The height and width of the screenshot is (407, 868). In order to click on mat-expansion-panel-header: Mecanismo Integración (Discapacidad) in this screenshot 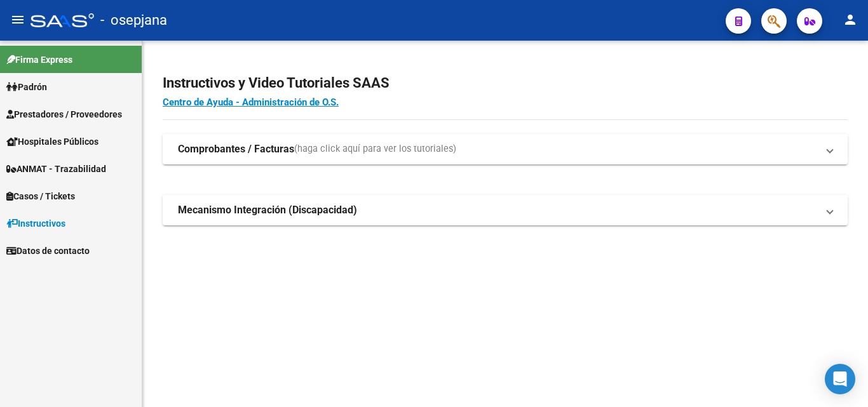, I will do `click(505, 210)`.